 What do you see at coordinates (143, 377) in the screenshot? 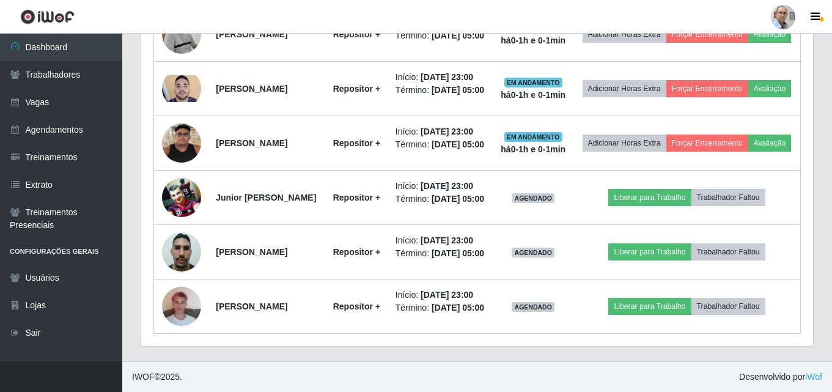
I see `span: IWOF` at bounding box center [143, 377].